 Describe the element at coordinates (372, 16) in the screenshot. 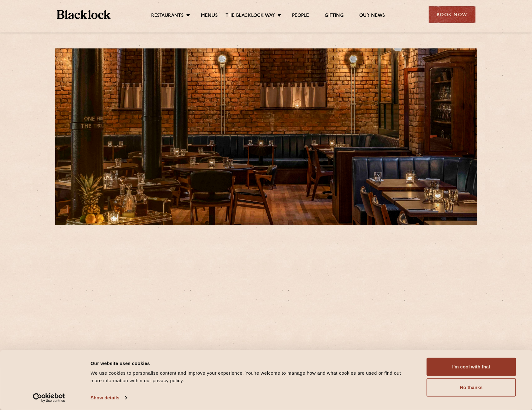

I see `a: Our News` at that location.